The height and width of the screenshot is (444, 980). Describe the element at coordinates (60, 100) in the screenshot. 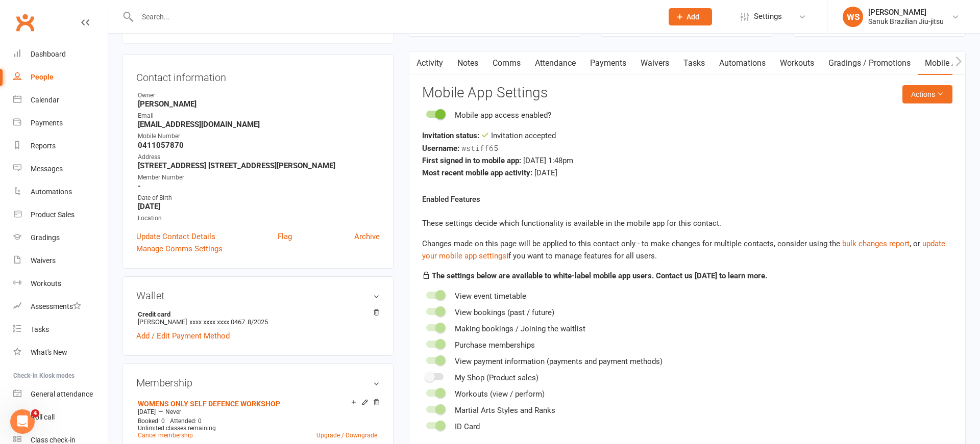

I see `a: Calendar` at that location.